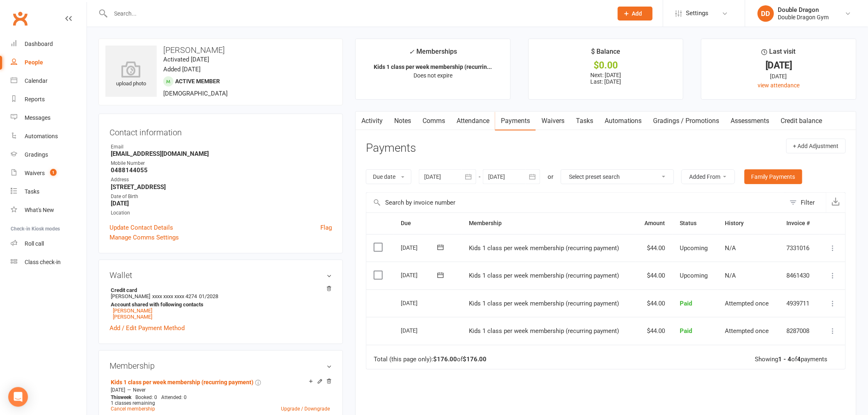  Describe the element at coordinates (326, 228) in the screenshot. I see `a: Flag` at that location.